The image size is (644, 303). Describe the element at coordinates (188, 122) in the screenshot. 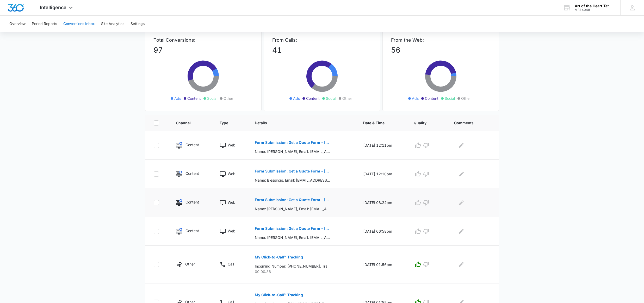

I see `span: Channel` at that location.